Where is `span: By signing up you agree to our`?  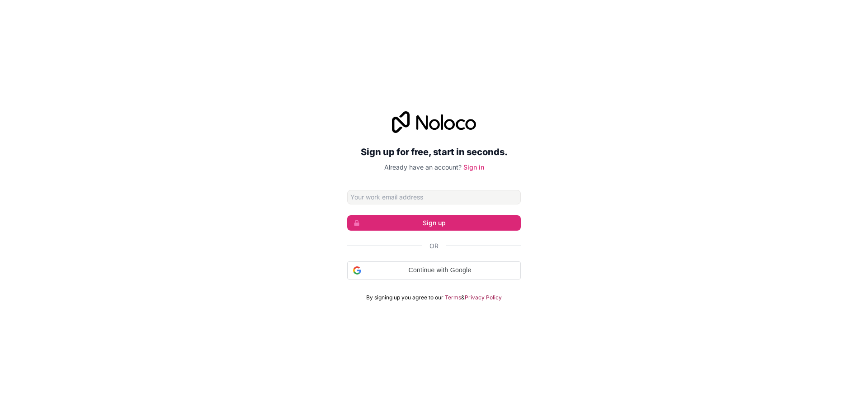
span: By signing up you agree to our is located at coordinates (405, 297).